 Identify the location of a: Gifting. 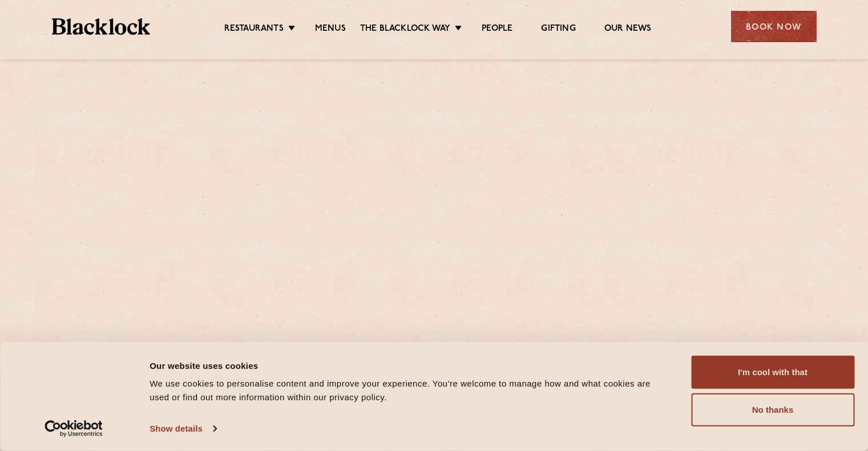
(558, 30).